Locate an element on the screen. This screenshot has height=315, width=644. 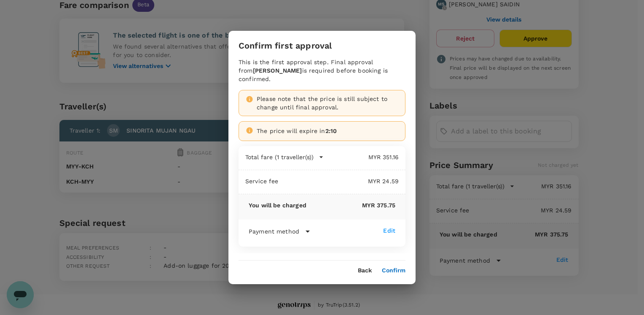
div: The price will expire in is located at coordinates (327, 130).